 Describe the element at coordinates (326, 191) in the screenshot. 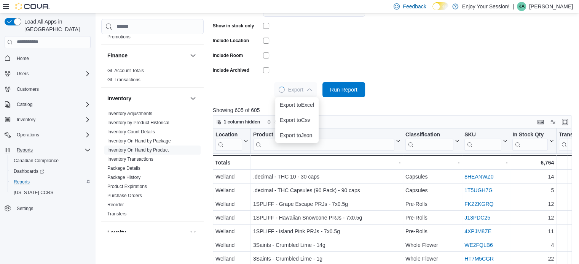

I see `div: .decimal - THC Capsules (90 Pack) - 90 caps` at that location.